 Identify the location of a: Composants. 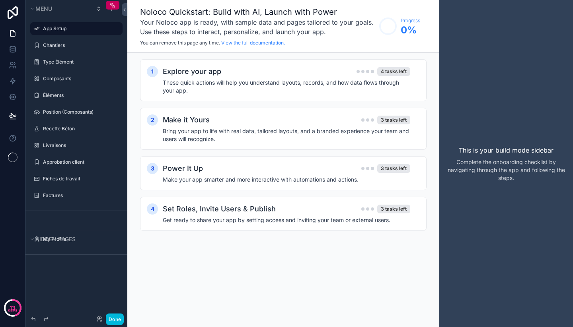
(80, 79).